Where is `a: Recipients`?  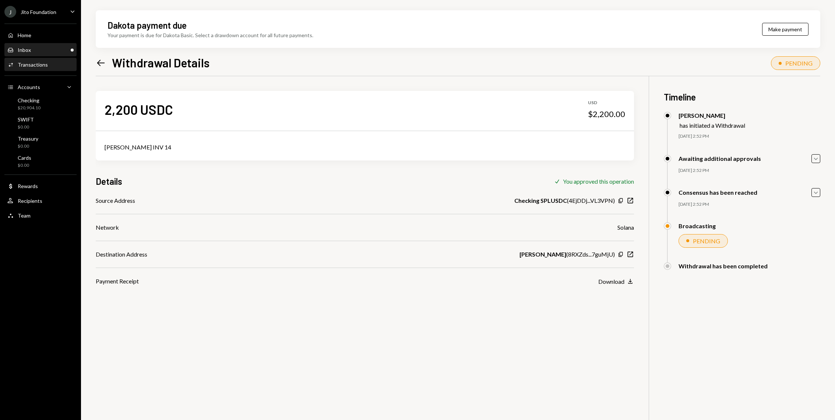
a: Recipients is located at coordinates (40, 201).